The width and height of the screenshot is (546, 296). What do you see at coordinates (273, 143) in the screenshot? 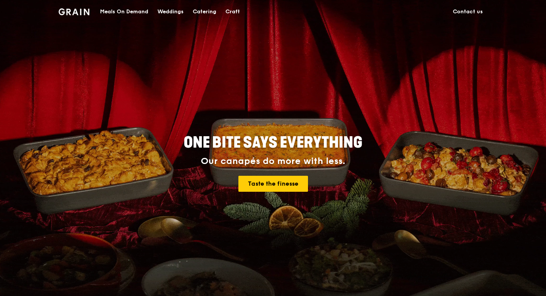
I see `span: ONE BITE SAYS EVERYTHING` at bounding box center [273, 143].